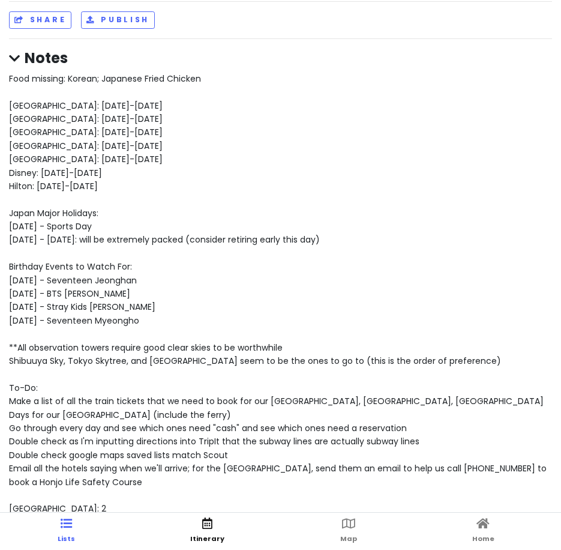 Image resolution: width=561 pixels, height=550 pixels. What do you see at coordinates (66, 538) in the screenshot?
I see `span: Lists` at bounding box center [66, 538].